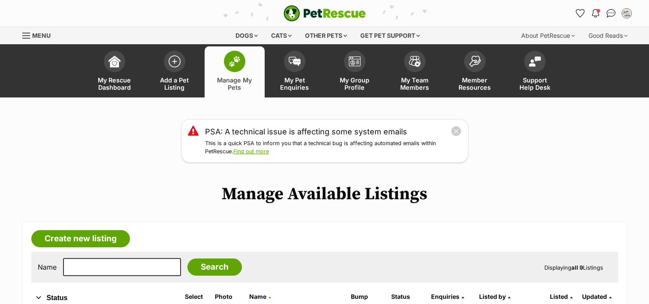  Describe the element at coordinates (595, 13) in the screenshot. I see `img: notifications-46538b983faf8c2785f20acdc204bb7945ddae34d4c08c2a6579f10ce5e182be.svg` at that location.